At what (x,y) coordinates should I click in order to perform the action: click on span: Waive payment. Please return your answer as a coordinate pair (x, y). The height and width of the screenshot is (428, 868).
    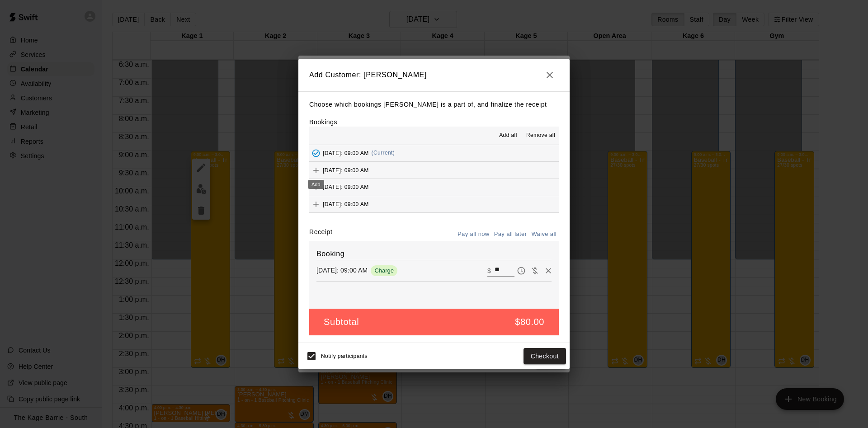
    Looking at the image, I should click on (535, 270).